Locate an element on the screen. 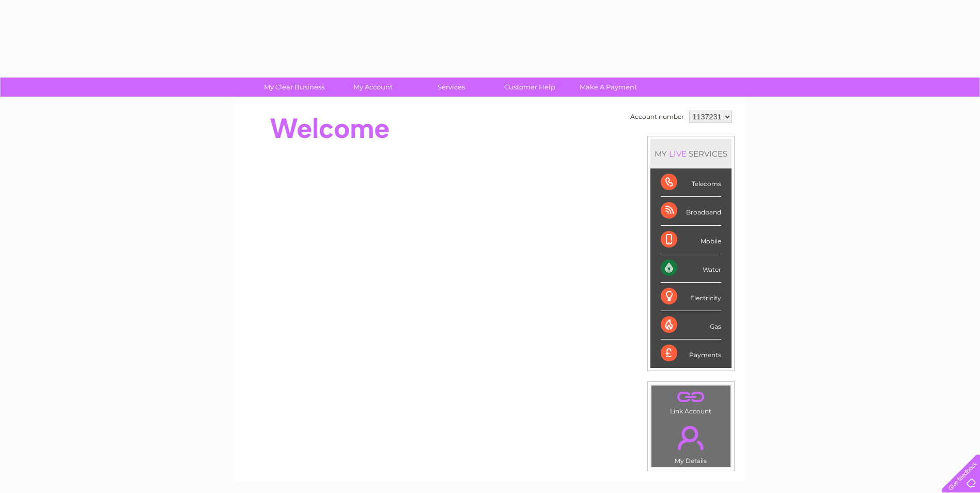  div: LIVE is located at coordinates (678, 154).